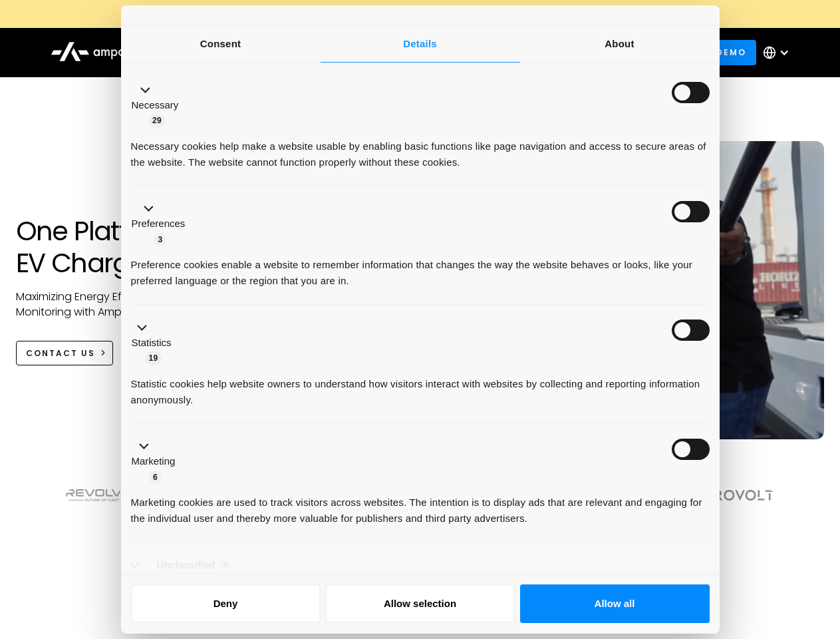 The height and width of the screenshot is (639, 840). I want to click on button: Allow selection, so click(420, 604).